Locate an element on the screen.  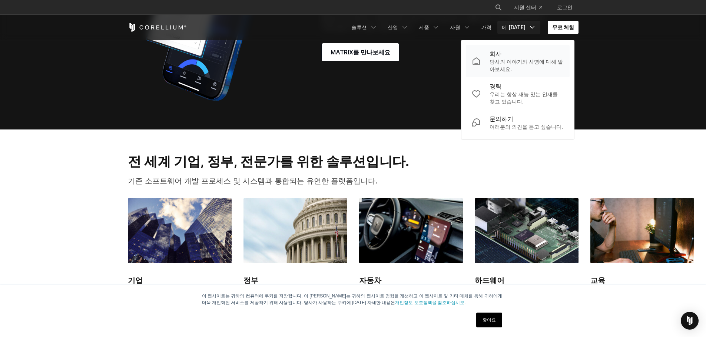
font: MATRIX를 만나보세요 is located at coordinates (360, 52).